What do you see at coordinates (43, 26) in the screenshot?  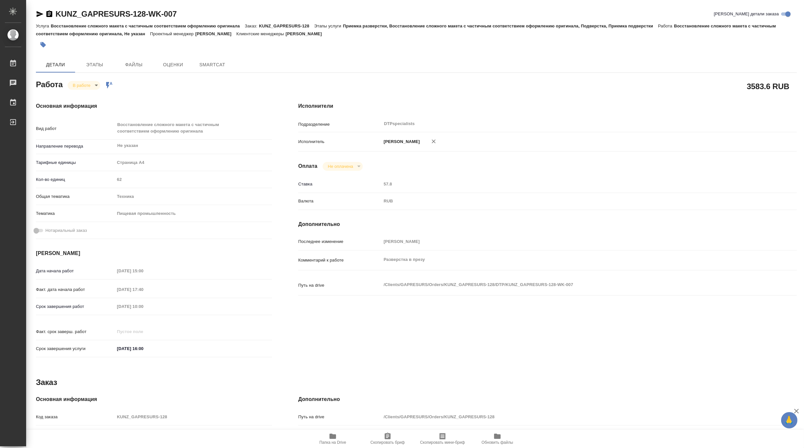 I see `p: Услуга` at bounding box center [43, 26].